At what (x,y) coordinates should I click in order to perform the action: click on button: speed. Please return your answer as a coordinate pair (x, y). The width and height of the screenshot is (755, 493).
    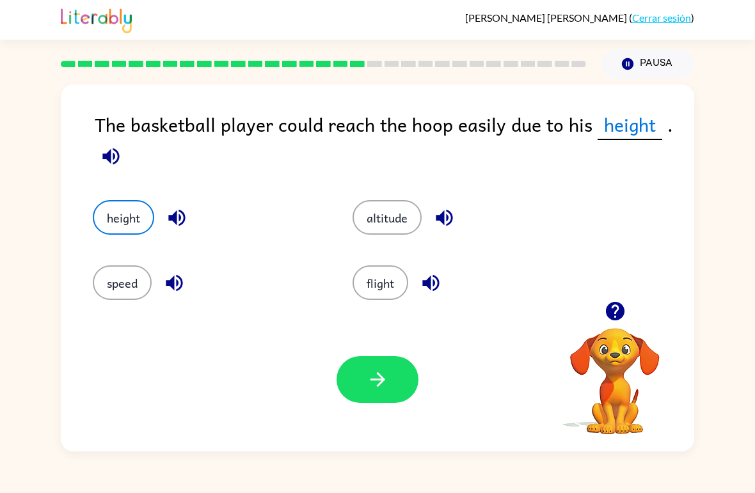
    Looking at the image, I should click on (122, 283).